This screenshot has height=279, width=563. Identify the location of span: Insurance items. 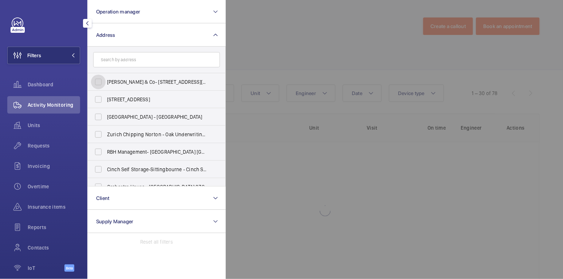
(54, 207).